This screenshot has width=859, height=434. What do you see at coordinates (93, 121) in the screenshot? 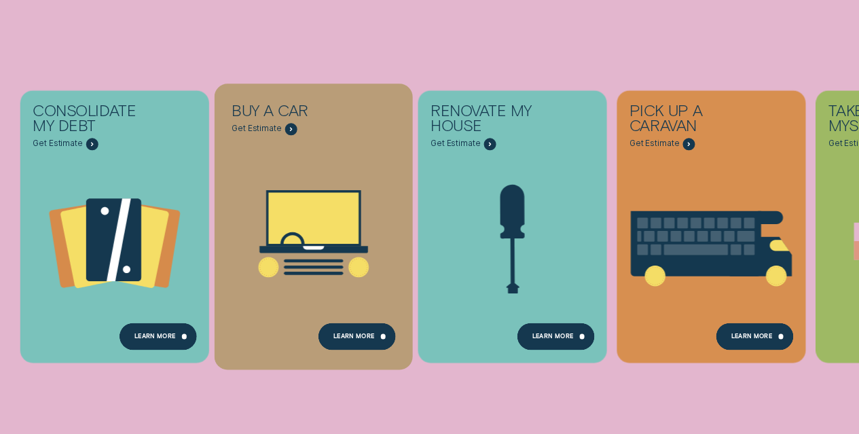
I see `div: Consolidate my debt` at bounding box center [93, 121].